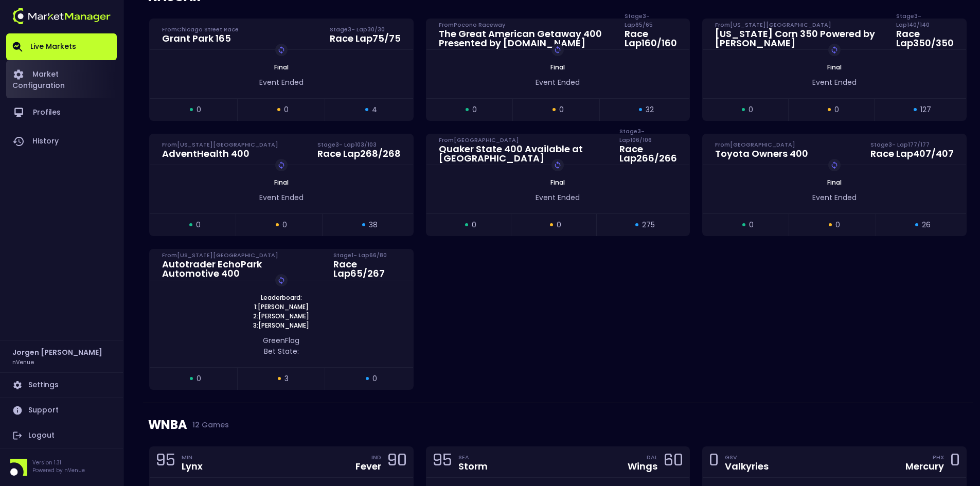  Describe the element at coordinates (359, 154) in the screenshot. I see `div: Race Lap 268 / 268` at that location.